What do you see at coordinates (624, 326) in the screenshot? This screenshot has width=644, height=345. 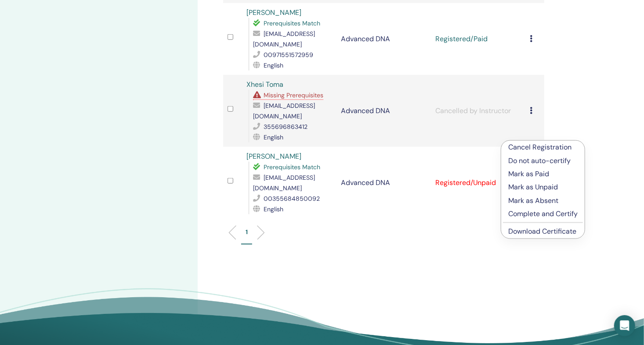 I see `div: Open Intercom Messenger` at bounding box center [624, 326].